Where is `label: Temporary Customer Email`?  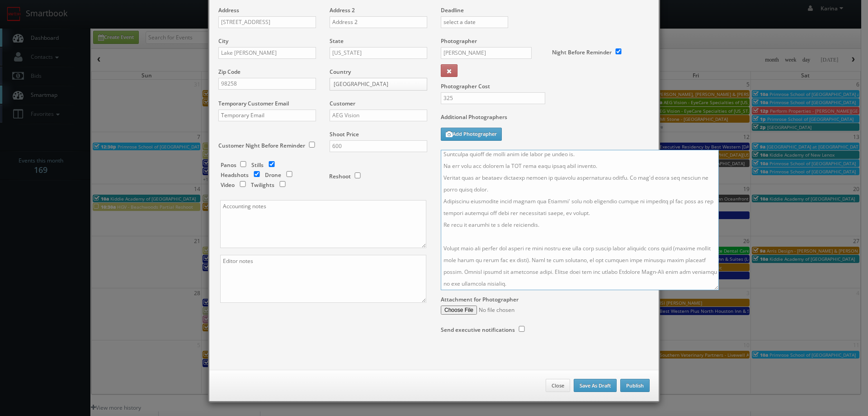
label: Temporary Customer Email is located at coordinates (254, 103).